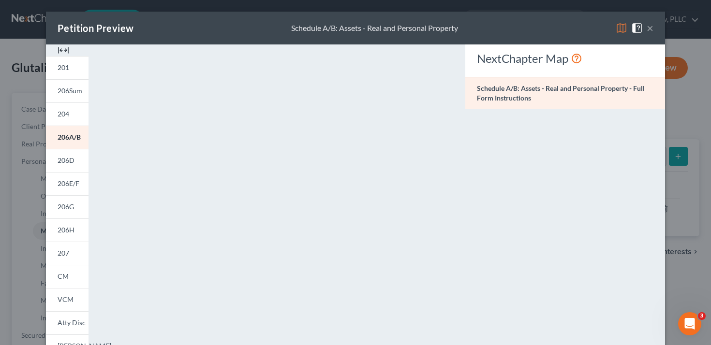 Image resolution: width=711 pixels, height=345 pixels. I want to click on span: Atty Disc, so click(72, 322).